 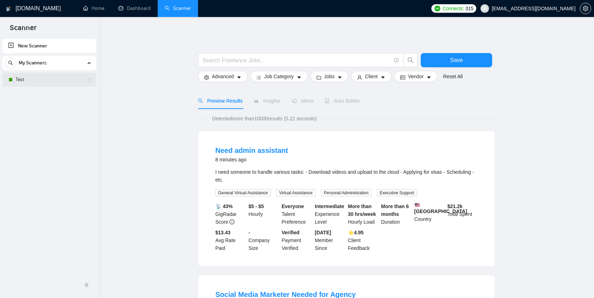 I want to click on span: Executive Support, so click(x=396, y=193).